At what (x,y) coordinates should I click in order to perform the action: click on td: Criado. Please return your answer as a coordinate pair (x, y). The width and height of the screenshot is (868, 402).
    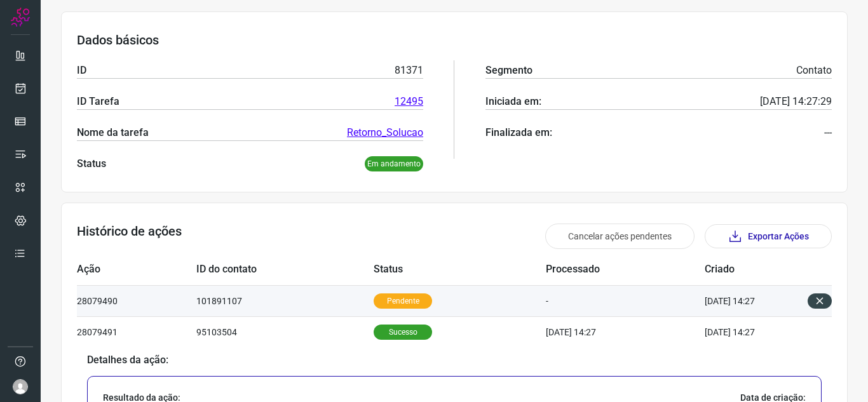
    Looking at the image, I should click on (749, 269).